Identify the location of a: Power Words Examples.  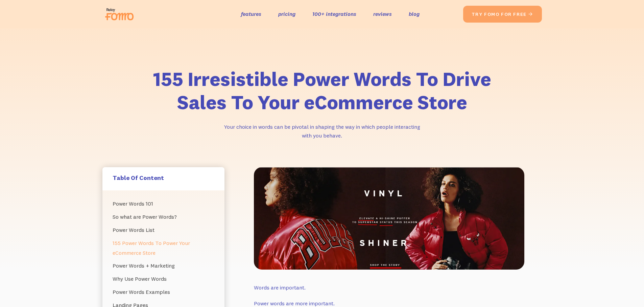
(163, 292).